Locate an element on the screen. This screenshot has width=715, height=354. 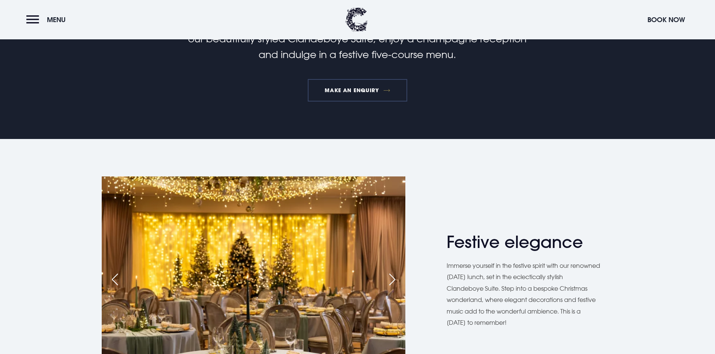
a: MAKE AN ENQUIRY is located at coordinates (357, 90).